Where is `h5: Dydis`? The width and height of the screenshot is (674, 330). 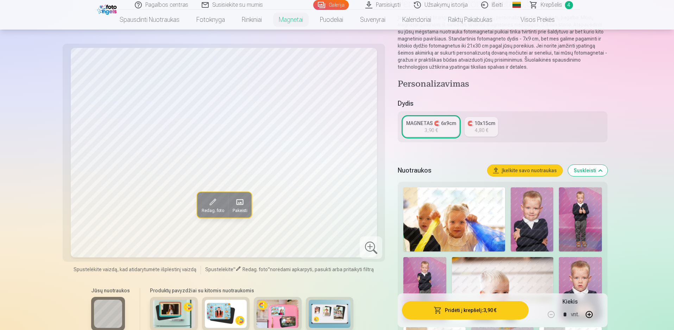
h5: Dydis is located at coordinates (502, 103).